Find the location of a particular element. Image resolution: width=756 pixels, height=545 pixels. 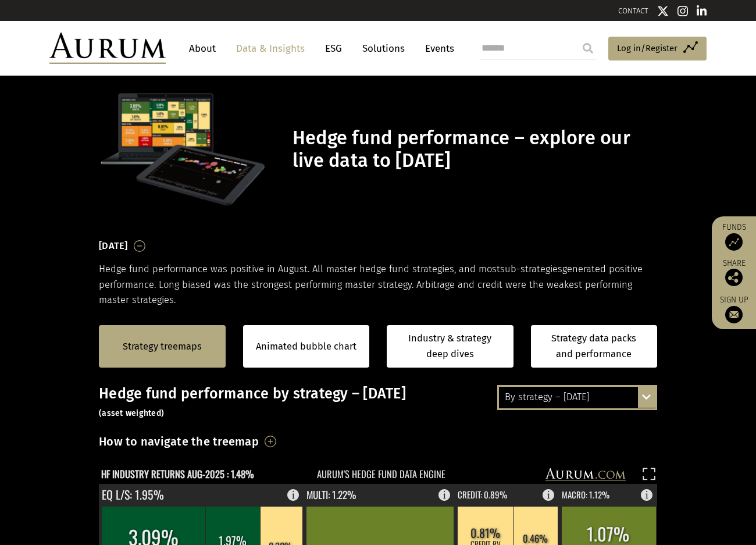

img: Instagram icon is located at coordinates (683, 11).